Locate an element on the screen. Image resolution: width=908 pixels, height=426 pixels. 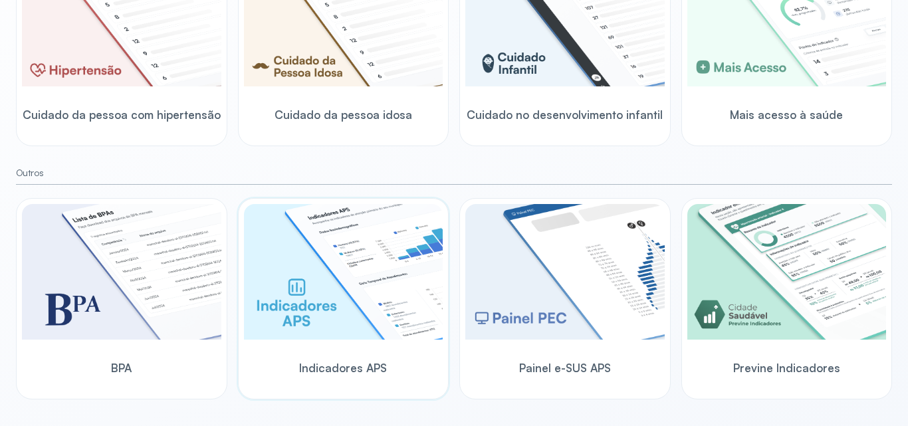
img: bpa.png is located at coordinates (122, 272).